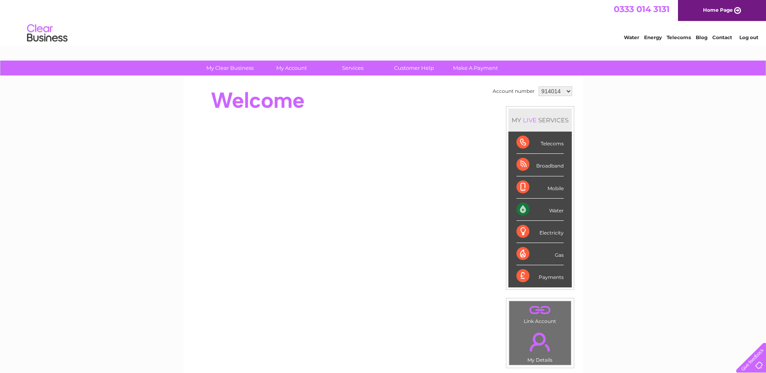  I want to click on div: Water, so click(540, 210).